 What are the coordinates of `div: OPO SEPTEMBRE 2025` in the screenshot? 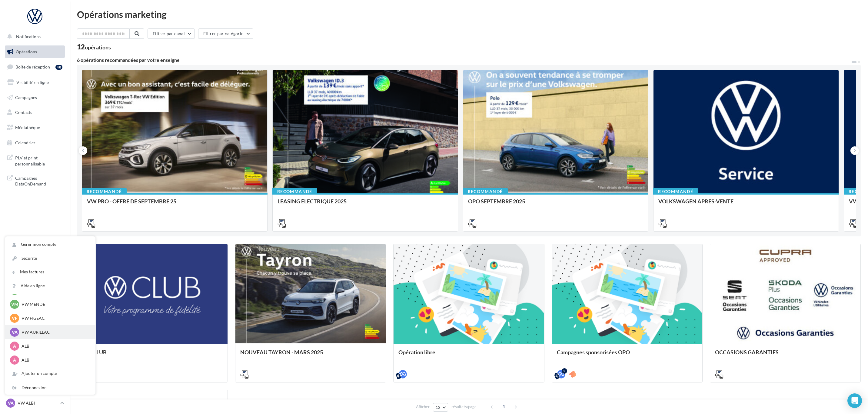 It's located at (556, 205).